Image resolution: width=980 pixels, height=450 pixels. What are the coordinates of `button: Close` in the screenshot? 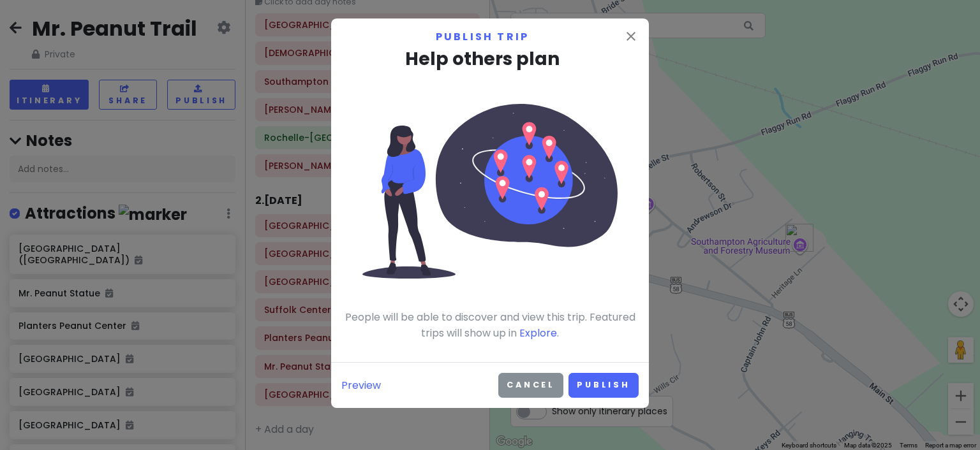 It's located at (631, 38).